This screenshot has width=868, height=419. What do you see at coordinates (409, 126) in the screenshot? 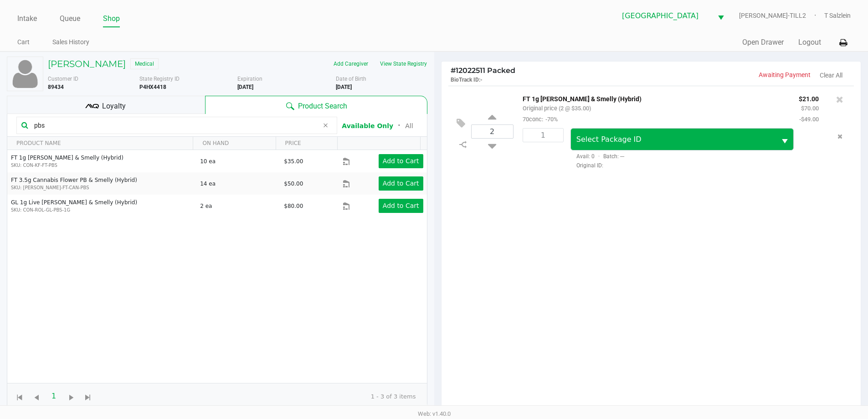
I see `button: All` at bounding box center [409, 126].